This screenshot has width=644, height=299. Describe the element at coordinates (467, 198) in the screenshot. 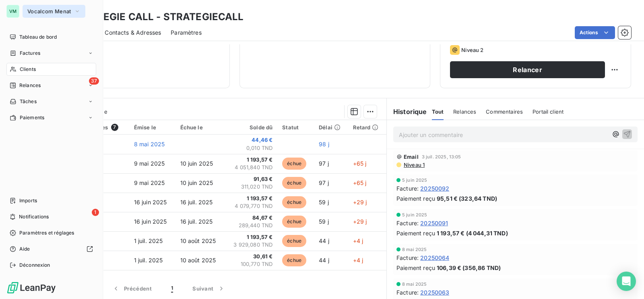

I see `span: 95,51 € (323,64 TND)` at that location.